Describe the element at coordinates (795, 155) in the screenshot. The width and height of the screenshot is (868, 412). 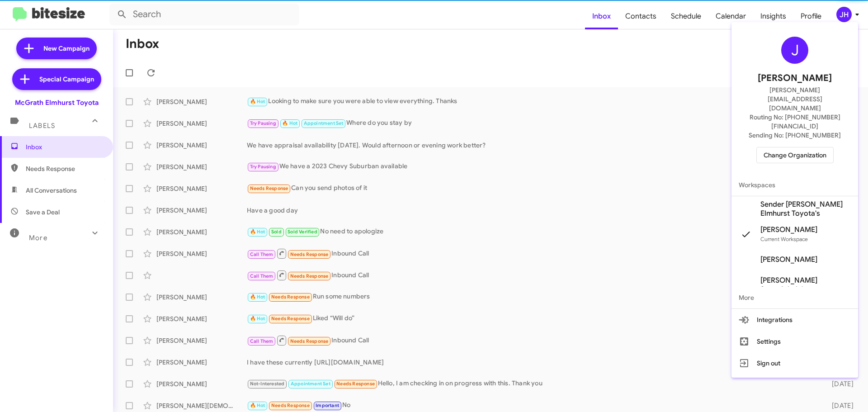
I see `span: Change Organization` at that location.